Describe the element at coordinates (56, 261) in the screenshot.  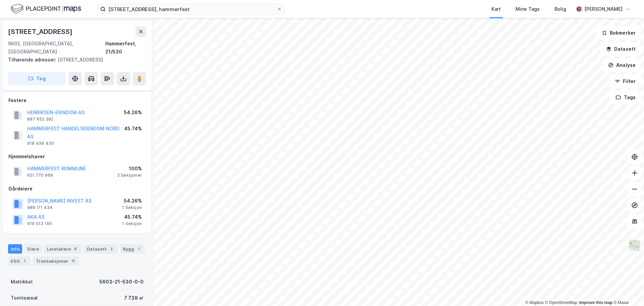
I see `div: Transaksjoner` at that location.